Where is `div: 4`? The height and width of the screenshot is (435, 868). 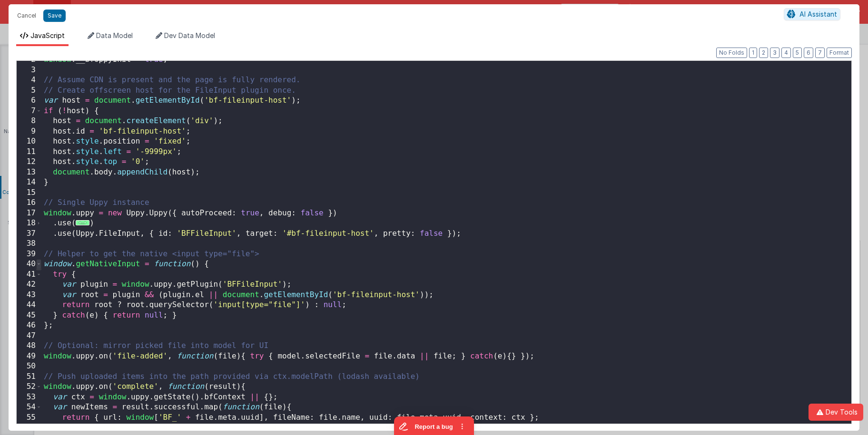 div: 4 is located at coordinates (29, 81).